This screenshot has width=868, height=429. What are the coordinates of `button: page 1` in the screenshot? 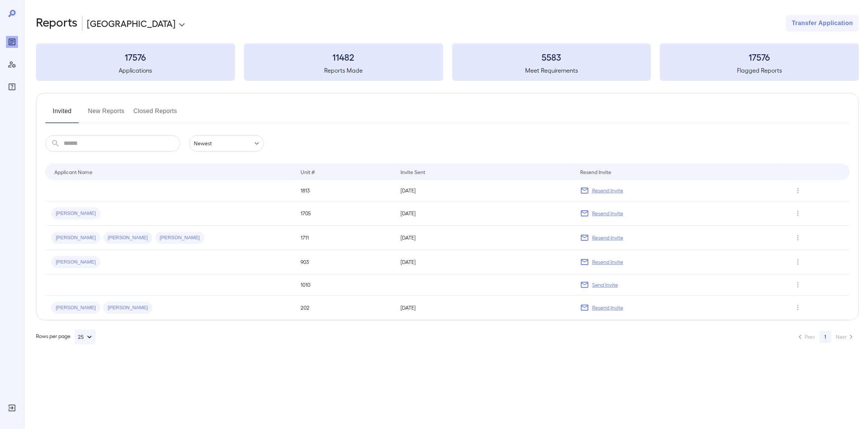 It's located at (826, 337).